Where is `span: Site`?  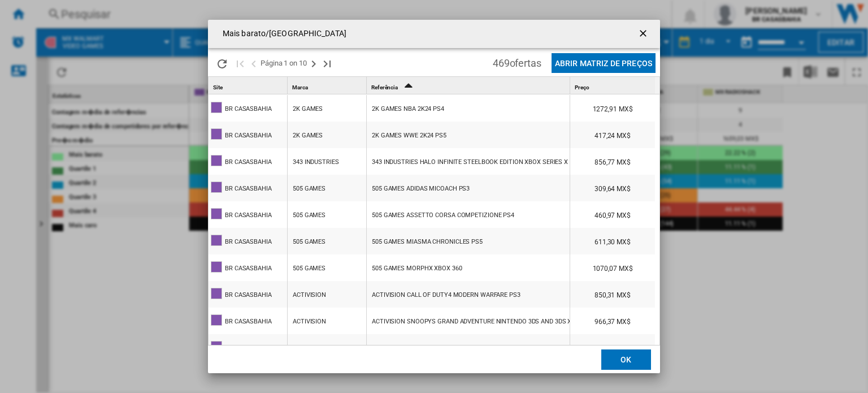
span: Site is located at coordinates (217, 87).